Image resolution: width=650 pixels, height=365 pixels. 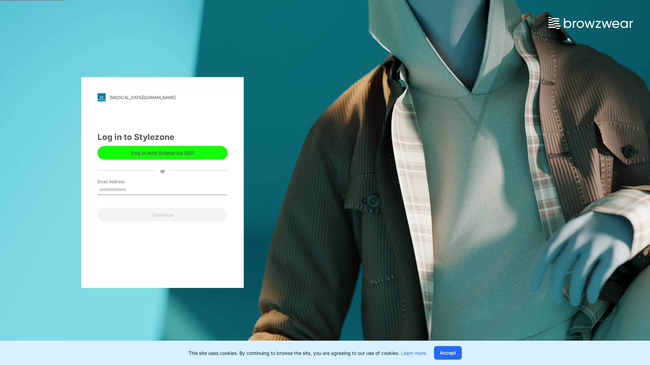 What do you see at coordinates (101, 97) in the screenshot?
I see `img: svg+xml;base64,PHN2ZyB3aWR0aD0iMjgiIGhlaWdodD0iMjgiIHZpZXdCb3g9IjAgMCAyOCAyOCIgZmlsbD0ibm9uZSIgeG...` at bounding box center [101, 97].